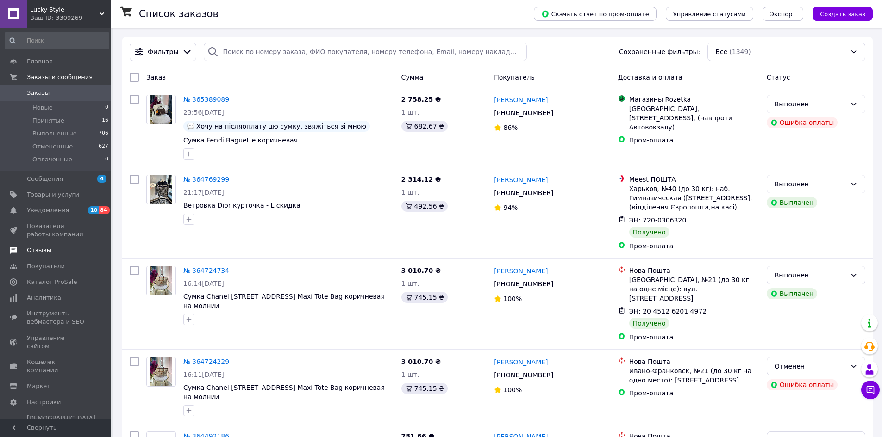 Image resolution: width=882 pixels, height=437 pixels. Describe the element at coordinates (281, 126) in the screenshot. I see `span: Хочу на післяоплату цю сумку, звяжіться зі мною` at that location.